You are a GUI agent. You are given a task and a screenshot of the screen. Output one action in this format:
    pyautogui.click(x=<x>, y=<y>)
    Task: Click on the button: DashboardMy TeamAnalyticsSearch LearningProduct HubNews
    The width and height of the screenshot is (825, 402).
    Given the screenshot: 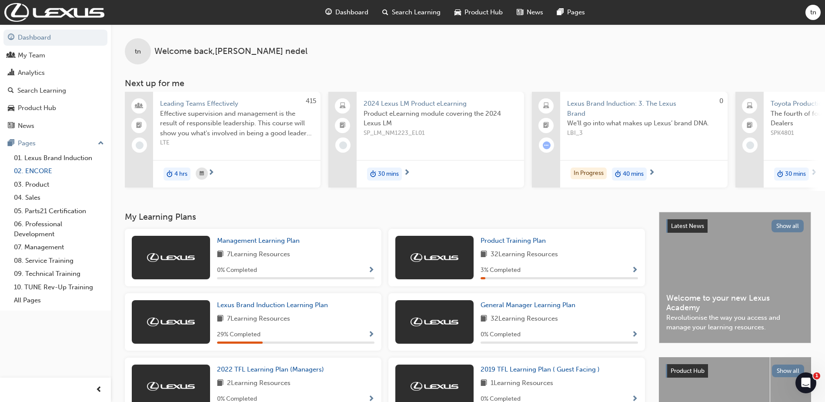 What is the action you would take?
    pyautogui.click(x=55, y=81)
    